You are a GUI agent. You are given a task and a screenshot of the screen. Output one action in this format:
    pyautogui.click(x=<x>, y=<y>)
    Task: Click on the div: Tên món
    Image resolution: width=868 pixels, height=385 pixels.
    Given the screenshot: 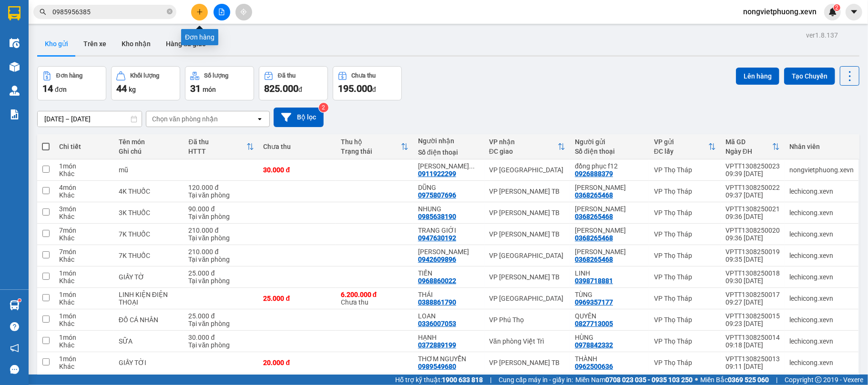 What is the action you would take?
    pyautogui.click(x=149, y=142)
    